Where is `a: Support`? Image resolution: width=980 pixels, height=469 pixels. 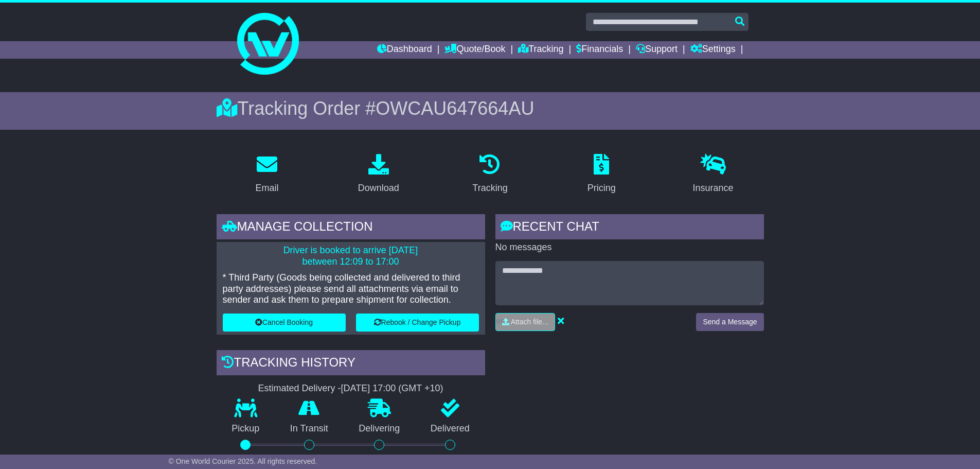
a: Support is located at coordinates (657, 50).